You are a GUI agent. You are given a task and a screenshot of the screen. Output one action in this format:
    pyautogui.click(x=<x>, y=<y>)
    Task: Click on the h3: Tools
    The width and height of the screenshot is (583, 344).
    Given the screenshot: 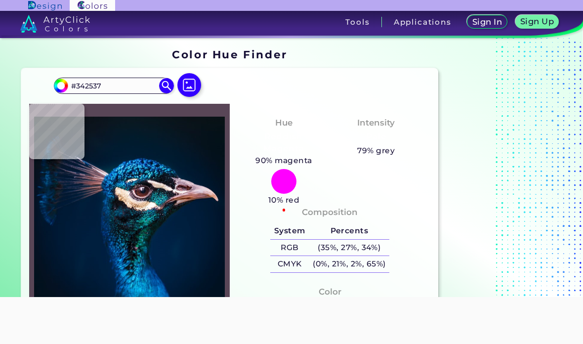 What is the action you would take?
    pyautogui.click(x=357, y=22)
    